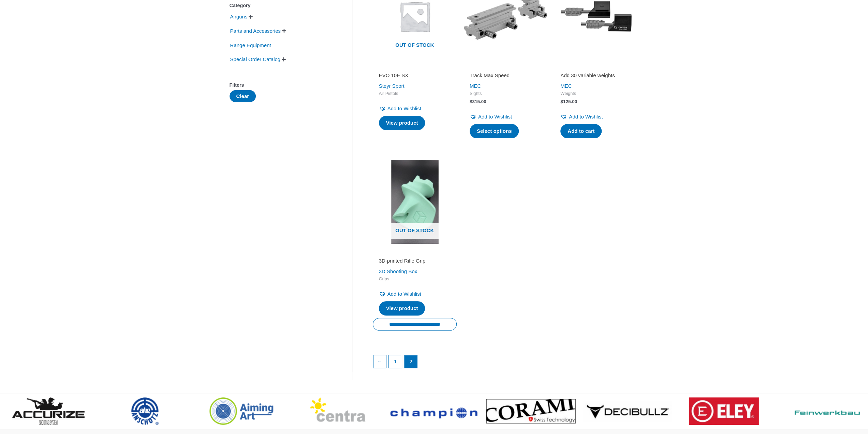 This screenshot has width=868, height=434. Describe the element at coordinates (724, 411) in the screenshot. I see `img: brand logo` at that location.